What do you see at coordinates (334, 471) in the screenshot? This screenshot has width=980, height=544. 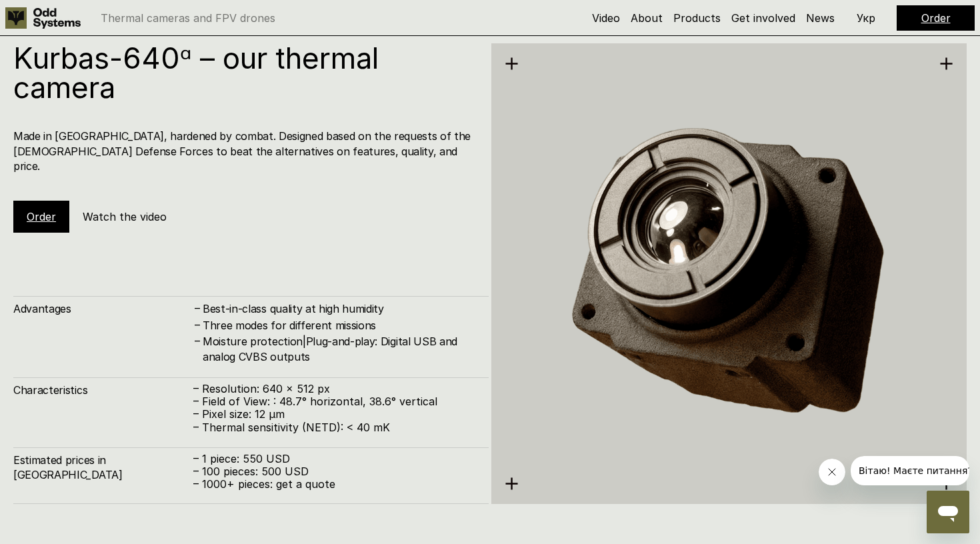 I see `p: – 100 pieces: 500 USD` at bounding box center [334, 471].